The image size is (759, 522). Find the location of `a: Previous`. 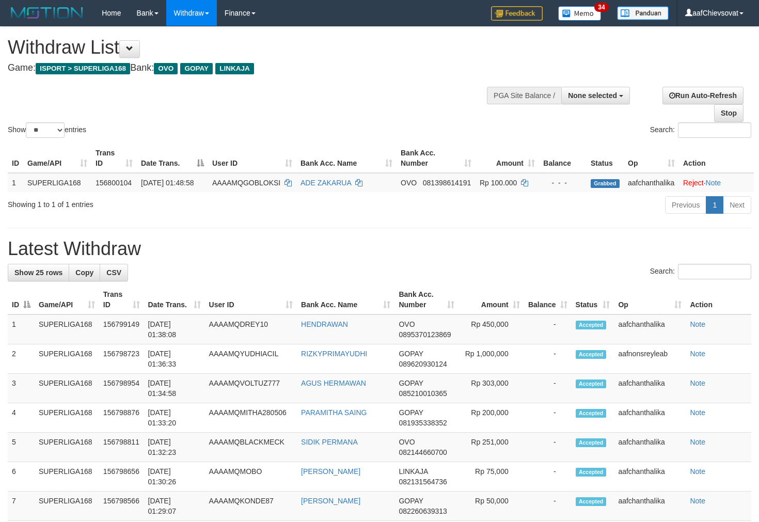

a: Previous is located at coordinates (685, 205).